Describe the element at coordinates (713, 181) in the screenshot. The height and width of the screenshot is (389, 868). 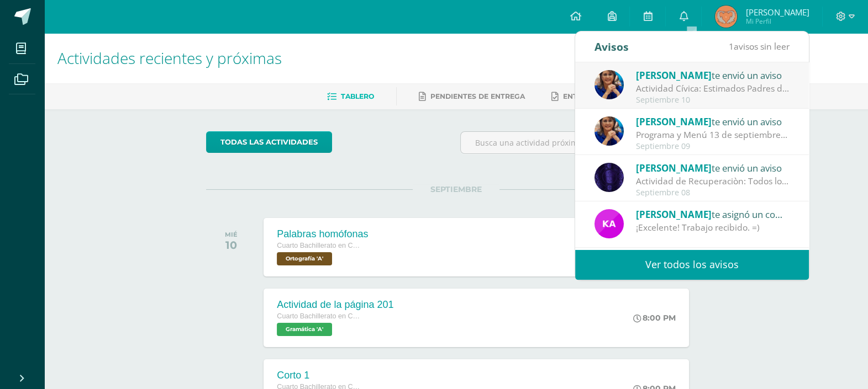
I see `div: Actividad de Recuperaciòn: Todos los grados y alumnos tendran la oportunidad de recuperar puntos ...` at that location.